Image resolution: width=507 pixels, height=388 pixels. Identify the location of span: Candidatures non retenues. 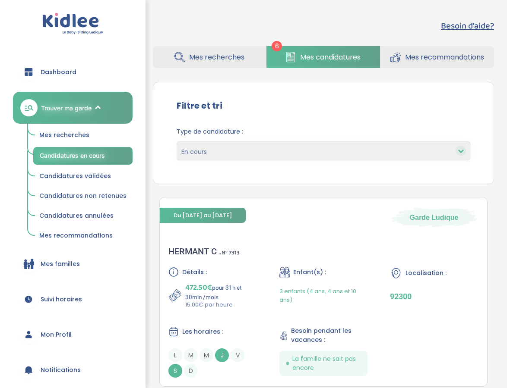
(83, 196).